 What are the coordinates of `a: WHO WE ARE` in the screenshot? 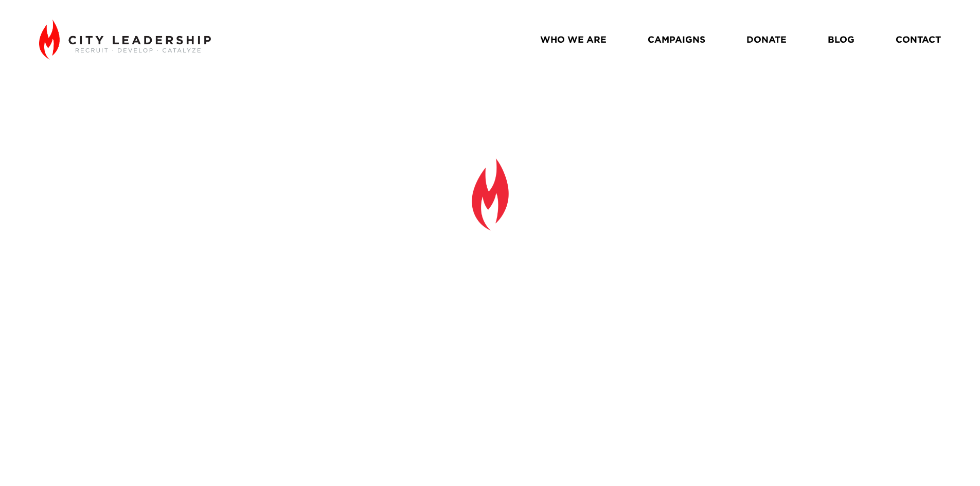 It's located at (573, 39).